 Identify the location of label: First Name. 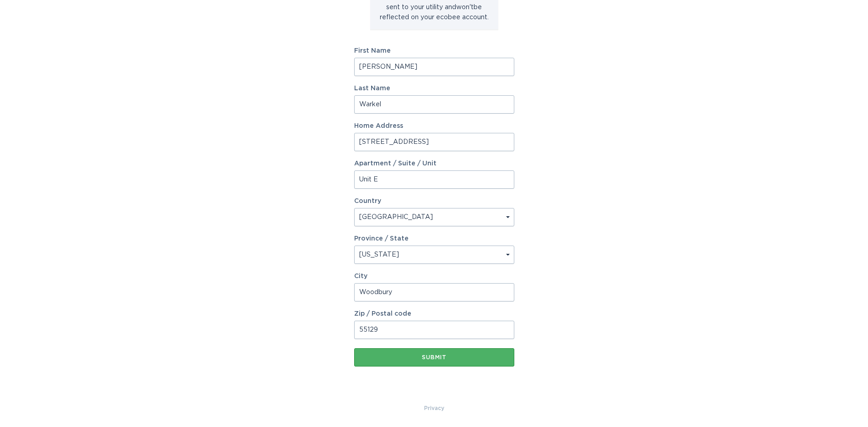
(434, 50).